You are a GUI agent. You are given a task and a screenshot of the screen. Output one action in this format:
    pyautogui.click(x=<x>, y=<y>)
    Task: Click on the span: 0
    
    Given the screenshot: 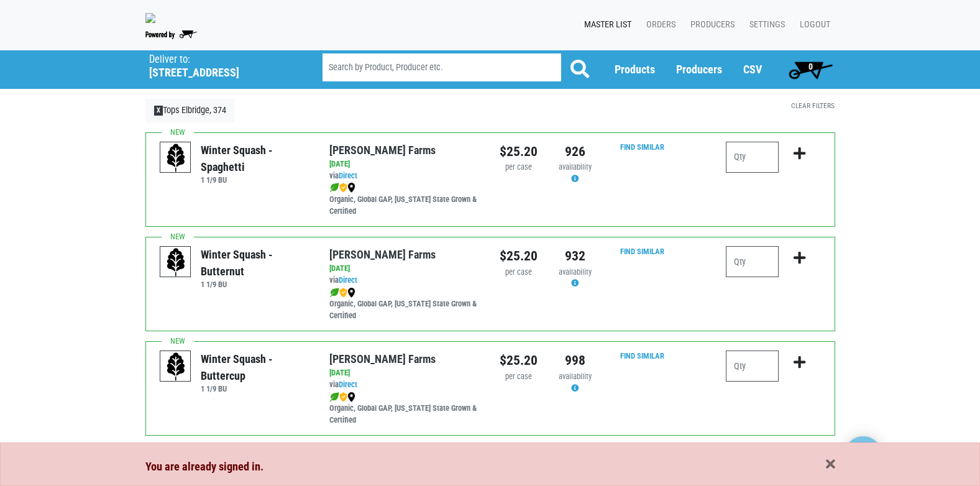 What is the action you would take?
    pyautogui.click(x=810, y=66)
    